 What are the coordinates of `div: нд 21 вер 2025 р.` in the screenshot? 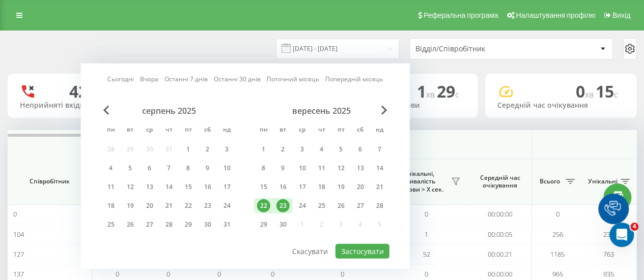 It's located at (380, 187).